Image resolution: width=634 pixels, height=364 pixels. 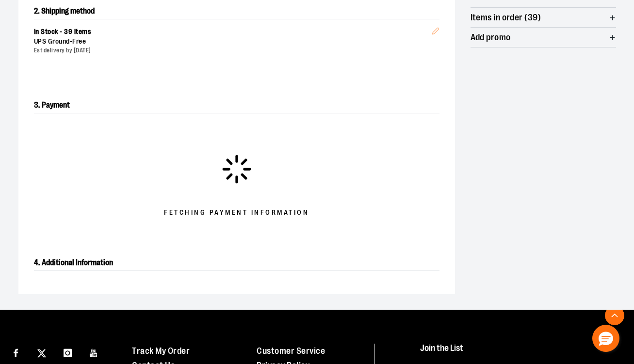 What do you see at coordinates (237, 105) in the screenshot?
I see `h2: 3. Payment` at bounding box center [237, 105].